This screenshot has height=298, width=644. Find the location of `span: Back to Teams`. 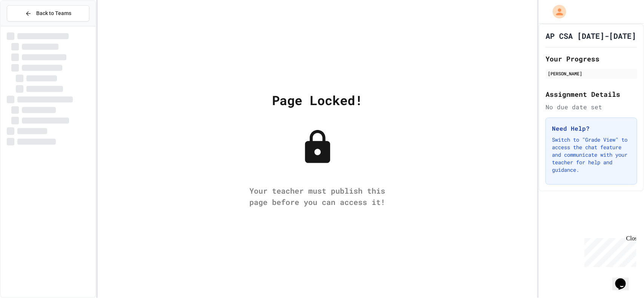

span: Back to Teams is located at coordinates (54, 13).